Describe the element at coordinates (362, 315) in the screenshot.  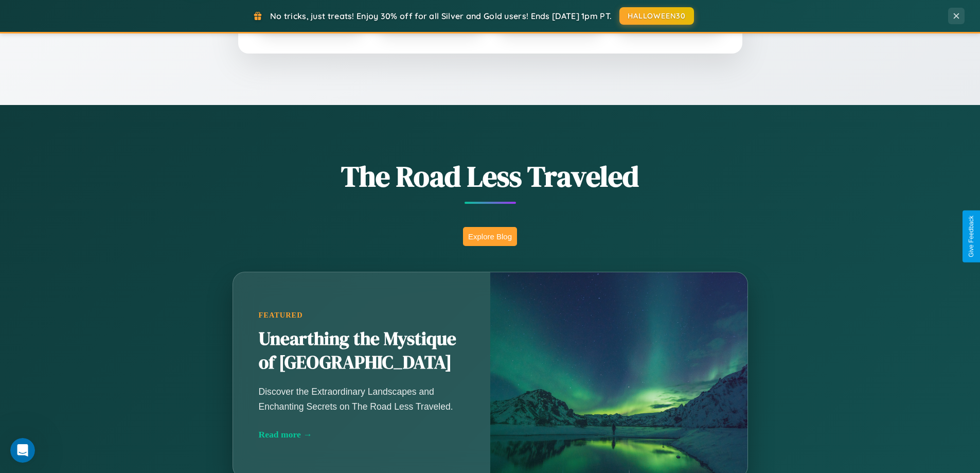
I see `div: Featured` at that location.